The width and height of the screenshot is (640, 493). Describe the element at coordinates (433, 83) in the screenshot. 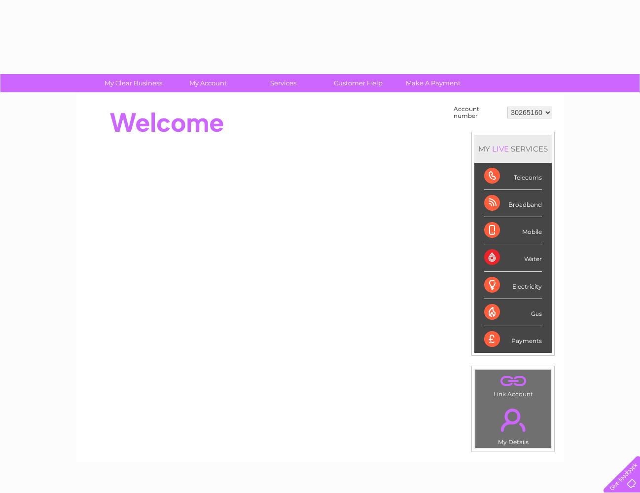

I see `a: Make A Payment` at that location.